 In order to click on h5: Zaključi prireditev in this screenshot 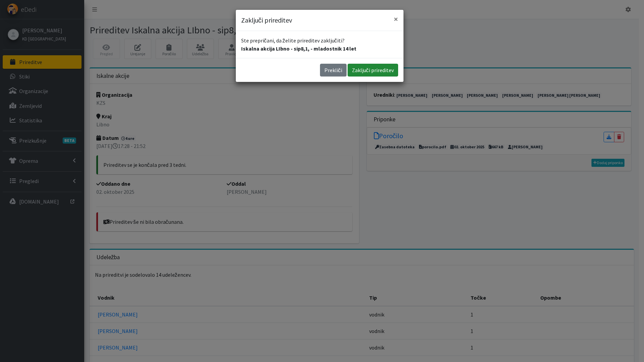, I will do `click(267, 20)`.